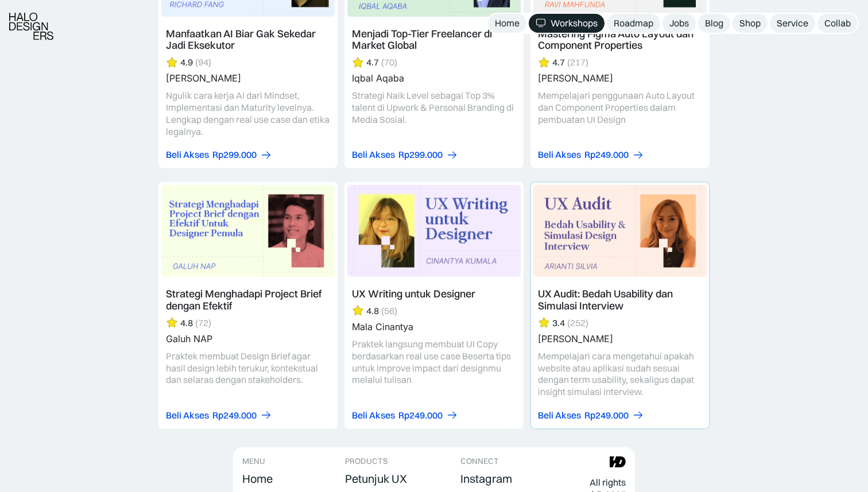 This screenshot has width=868, height=492. What do you see at coordinates (486, 479) in the screenshot?
I see `a: Instagram` at bounding box center [486, 479].